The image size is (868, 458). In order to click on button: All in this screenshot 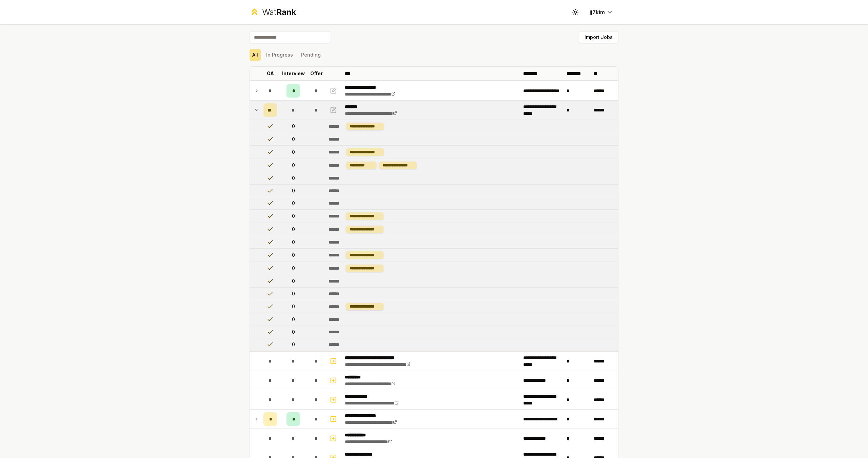, I will do `click(255, 55)`.